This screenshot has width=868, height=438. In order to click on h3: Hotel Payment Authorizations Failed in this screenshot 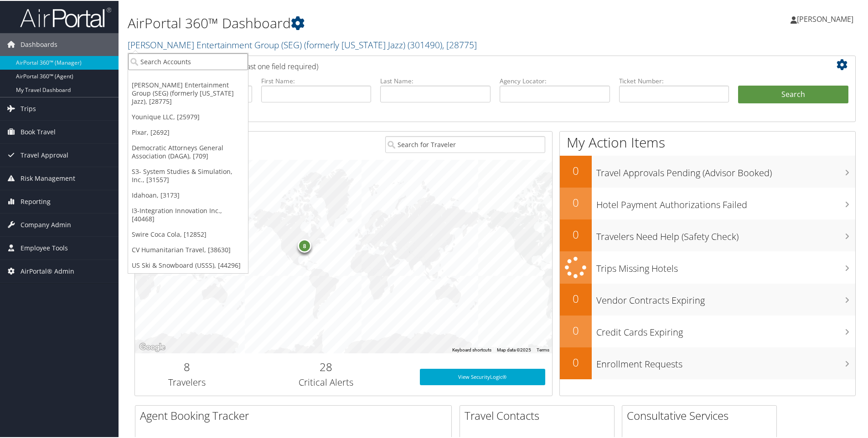, I will do `click(726, 202)`.